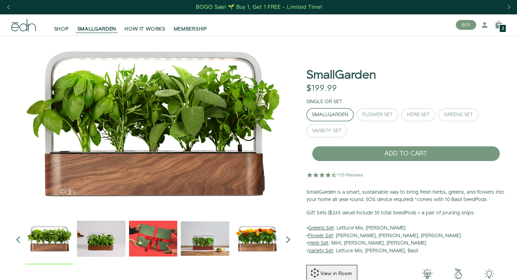  Describe the element at coordinates (418, 115) in the screenshot. I see `div: Herb Set` at that location.